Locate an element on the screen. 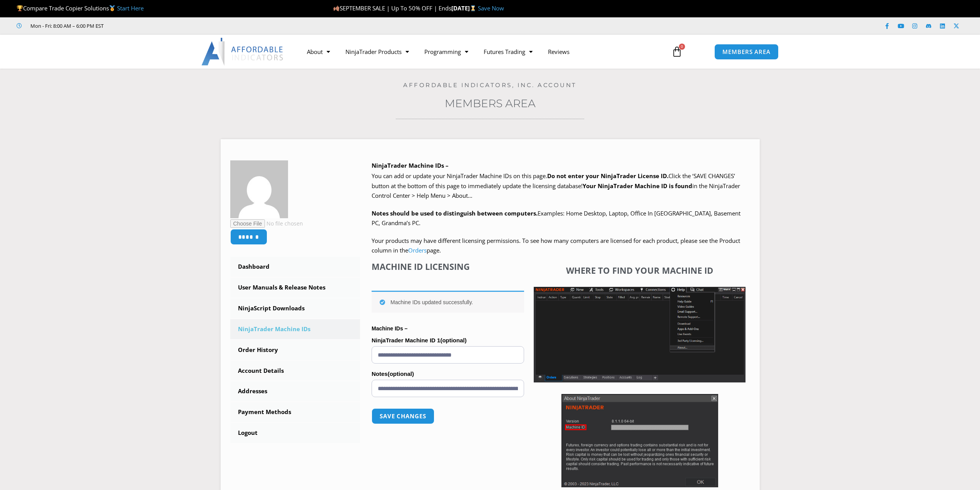 This screenshot has width=980, height=490. strong: Machine IDs – is located at coordinates (389, 328).